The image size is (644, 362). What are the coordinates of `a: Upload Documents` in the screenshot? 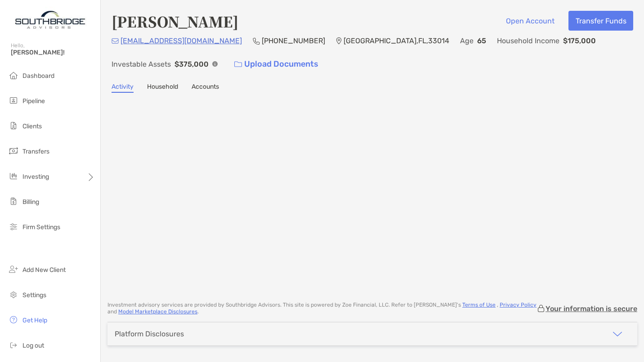 It's located at (276, 64).